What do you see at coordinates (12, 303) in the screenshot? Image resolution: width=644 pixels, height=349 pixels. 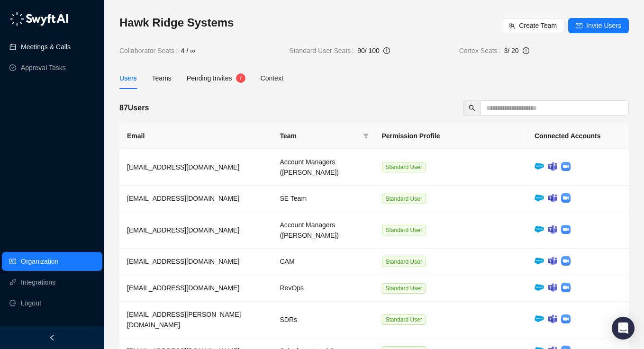 I see `span: logout` at bounding box center [12, 303].